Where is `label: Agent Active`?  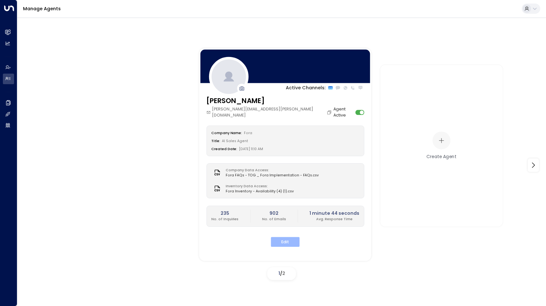 label: Agent Active is located at coordinates (343, 112).